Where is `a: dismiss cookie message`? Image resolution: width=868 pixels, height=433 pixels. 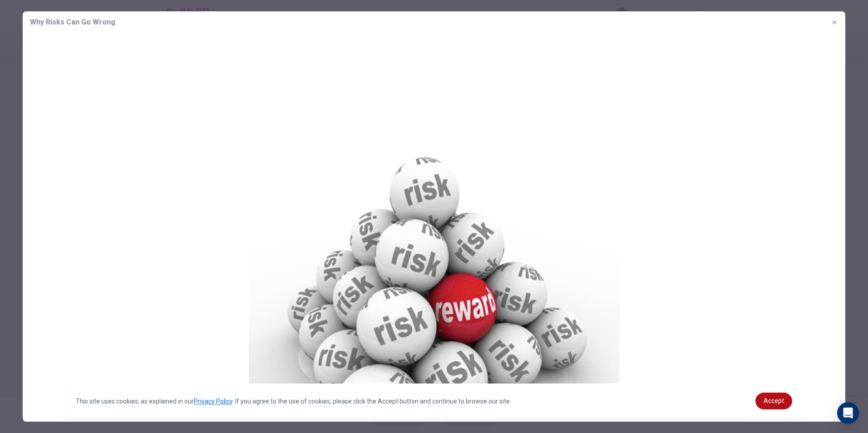 a: dismiss cookie message is located at coordinates (773, 401).